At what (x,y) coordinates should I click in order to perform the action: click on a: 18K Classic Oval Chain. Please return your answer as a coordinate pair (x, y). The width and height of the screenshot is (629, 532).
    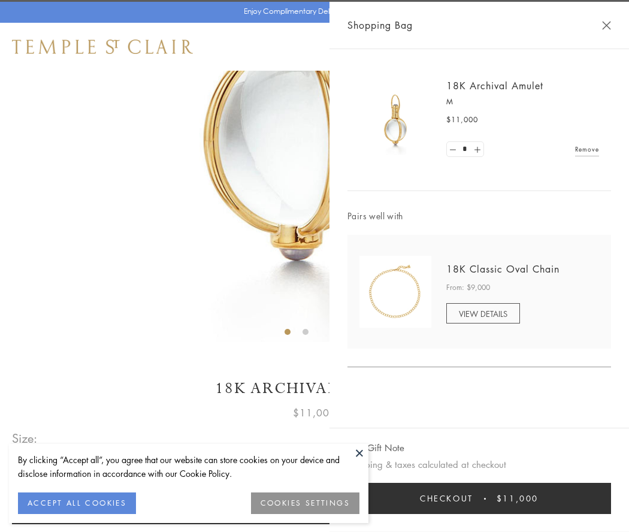
    Looking at the image, I should click on (503, 269).